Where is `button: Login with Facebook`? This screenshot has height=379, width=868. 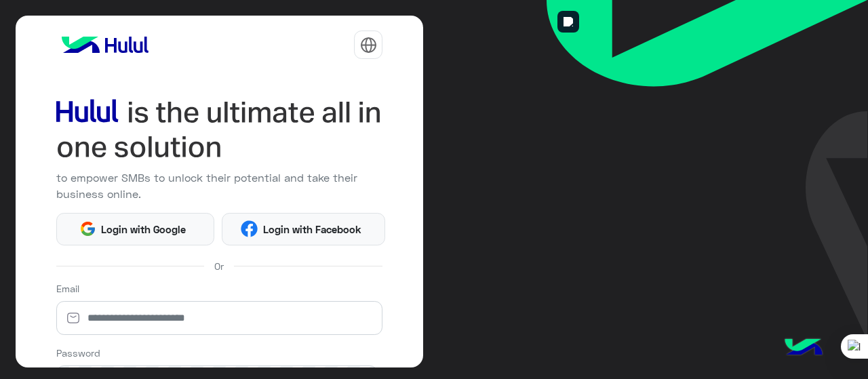
button: Login with Facebook is located at coordinates (303, 229).